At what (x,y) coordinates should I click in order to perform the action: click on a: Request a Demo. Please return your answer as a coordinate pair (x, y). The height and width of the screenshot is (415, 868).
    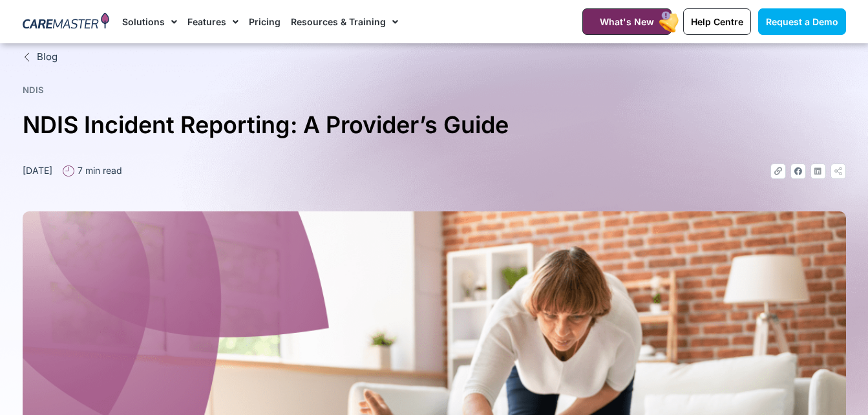
    Looking at the image, I should click on (802, 21).